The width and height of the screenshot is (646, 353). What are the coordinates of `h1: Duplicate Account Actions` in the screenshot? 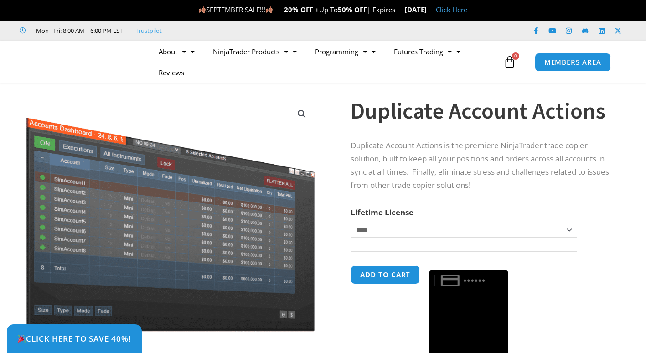 It's located at (484, 111).